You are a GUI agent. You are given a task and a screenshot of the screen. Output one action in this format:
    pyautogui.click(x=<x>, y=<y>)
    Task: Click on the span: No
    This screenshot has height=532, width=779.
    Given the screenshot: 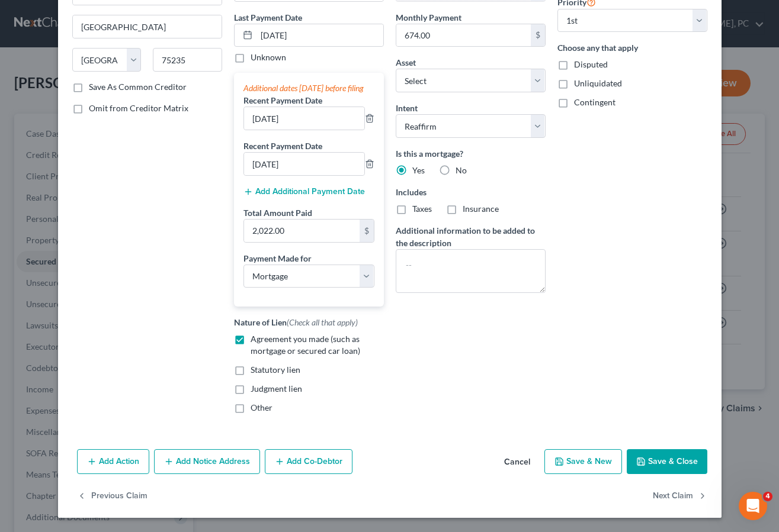 What is the action you would take?
    pyautogui.click(x=461, y=170)
    